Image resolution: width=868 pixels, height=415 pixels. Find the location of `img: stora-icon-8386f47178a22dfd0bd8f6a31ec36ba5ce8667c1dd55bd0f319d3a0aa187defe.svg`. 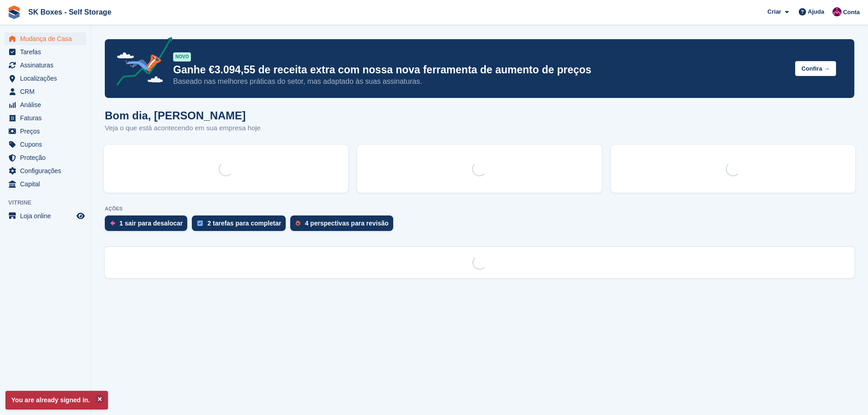

img: stora-icon-8386f47178a22dfd0bd8f6a31ec36ba5ce8667c1dd55bd0f319d3a0aa187defe.svg is located at coordinates (14, 12).